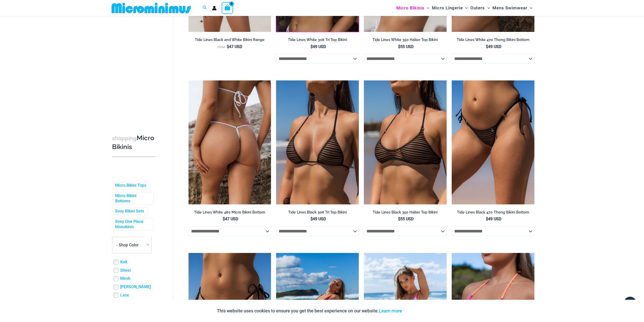 This screenshot has height=322, width=644. Describe the element at coordinates (132, 225) in the screenshot. I see `a: Sexy One Piece Monokinis` at that location.